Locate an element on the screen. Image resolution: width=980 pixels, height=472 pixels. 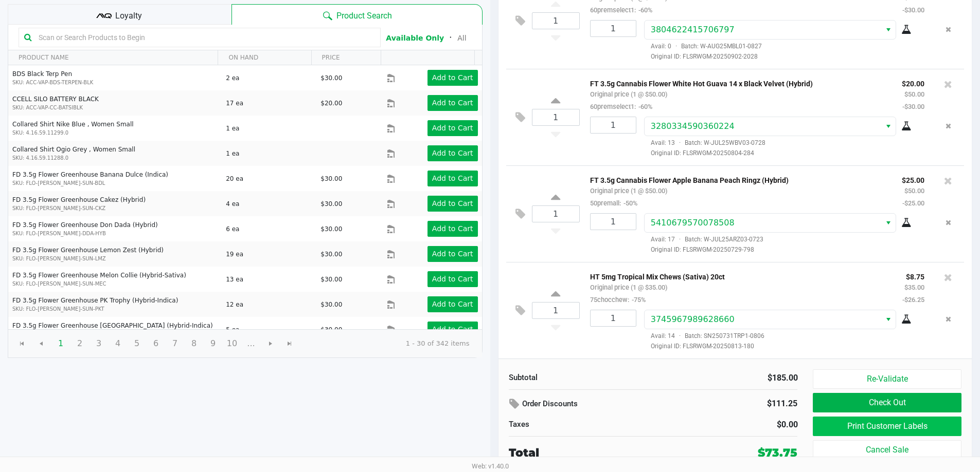
div: $73.75 is located at coordinates (777, 453).